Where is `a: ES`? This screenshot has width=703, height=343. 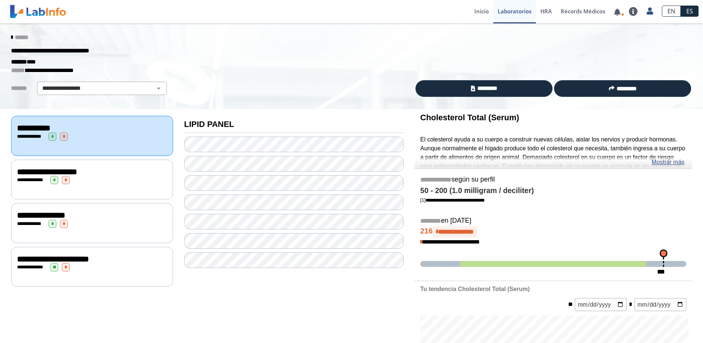 a: ES is located at coordinates (690, 11).